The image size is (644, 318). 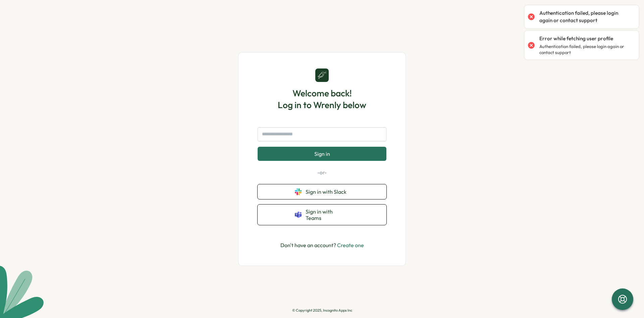 I want to click on span: Sign in with Teams, so click(x=328, y=214).